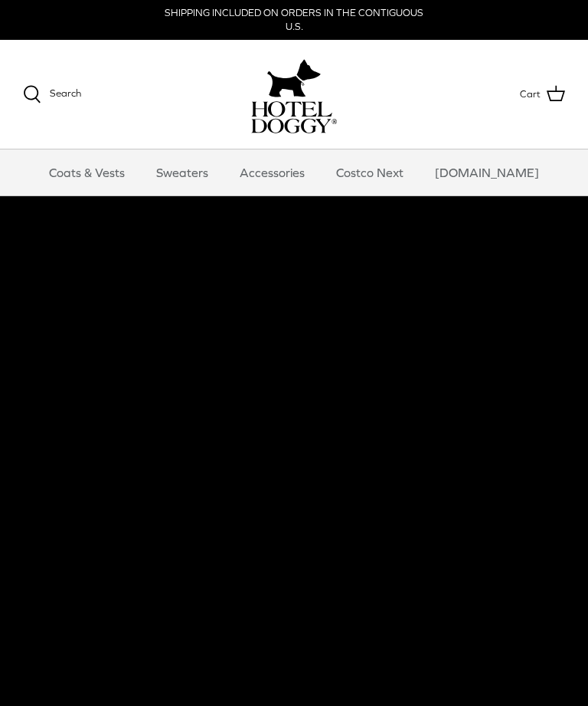  Describe the element at coordinates (52, 94) in the screenshot. I see `a: Search` at that location.